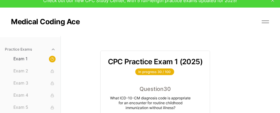 The image size is (280, 113). What do you see at coordinates (155, 89) in the screenshot?
I see `div: Question 30` at bounding box center [155, 89].